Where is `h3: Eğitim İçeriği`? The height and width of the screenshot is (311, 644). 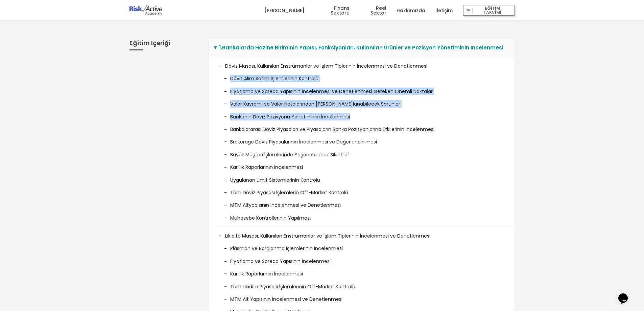
h3: Eğitim İçeriği is located at coordinates (164, 44).